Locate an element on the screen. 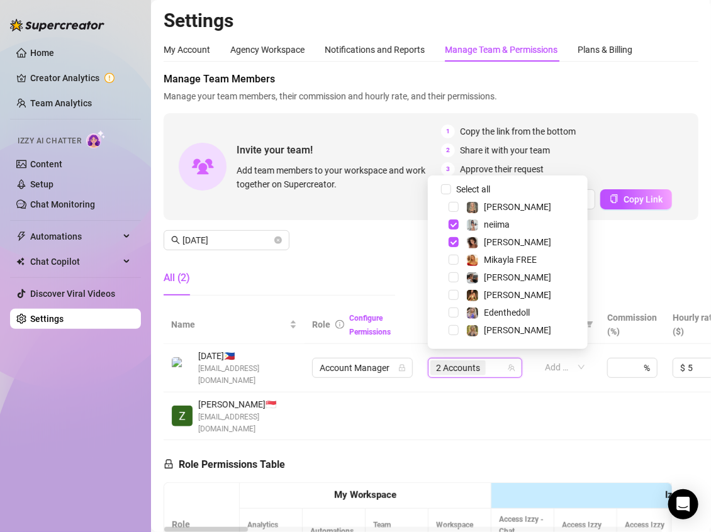 Image resolution: width=711 pixels, height=532 pixels. a: Content is located at coordinates (46, 164).